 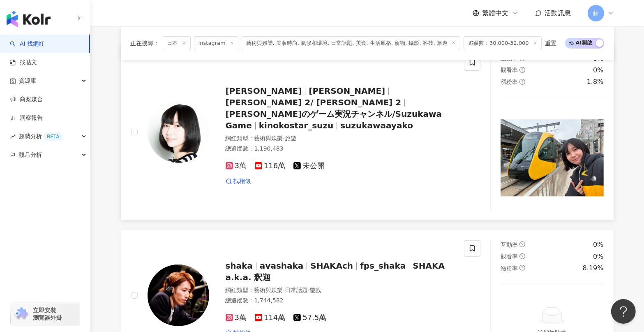 I want to click on span: 正在搜尋 ：, so click(x=145, y=43).